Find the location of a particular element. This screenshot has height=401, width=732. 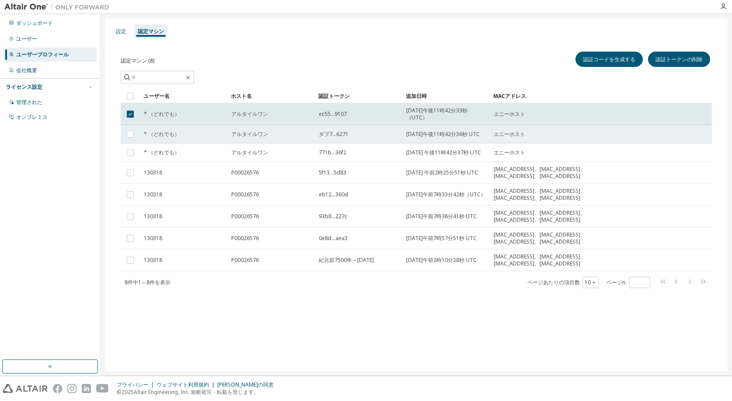

img: altair_logo.svg is located at coordinates (25, 388).